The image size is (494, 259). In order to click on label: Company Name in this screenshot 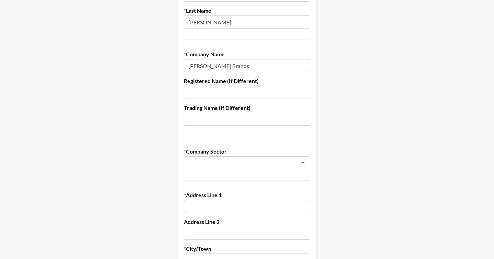, I will do `click(247, 54)`.